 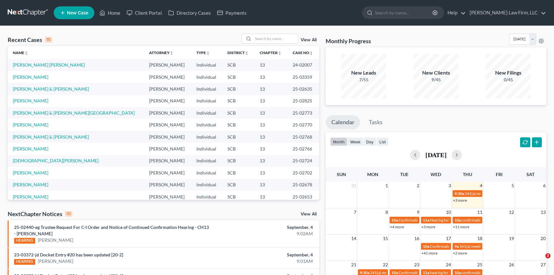 What do you see at coordinates (20, 52) in the screenshot?
I see `a: Nameunfold_more` at bounding box center [20, 52].